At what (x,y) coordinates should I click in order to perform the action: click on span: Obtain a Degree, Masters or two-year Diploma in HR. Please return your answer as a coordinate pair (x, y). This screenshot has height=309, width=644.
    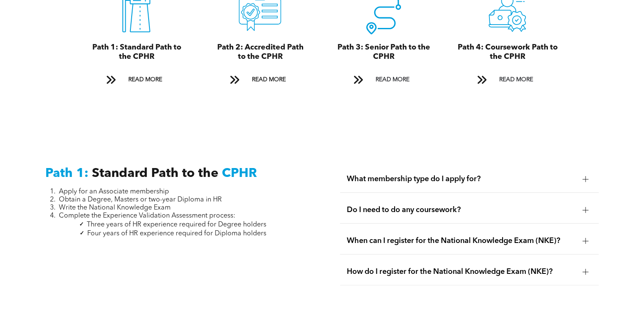
    Looking at the image, I should click on (140, 200).